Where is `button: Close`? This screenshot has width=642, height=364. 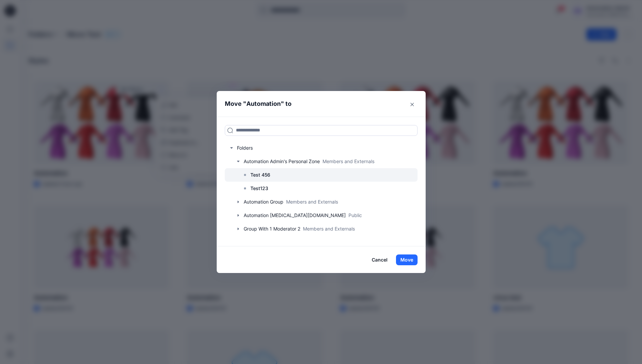
button: Close is located at coordinates (412, 104).